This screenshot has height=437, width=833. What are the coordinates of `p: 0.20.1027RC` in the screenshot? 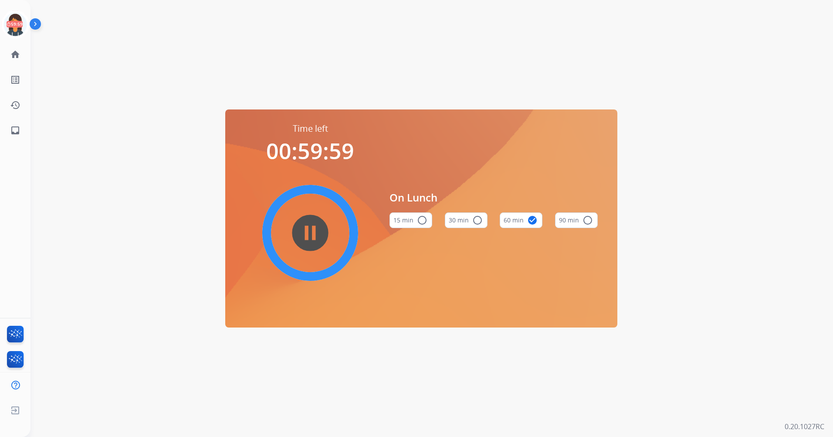 It's located at (805, 426).